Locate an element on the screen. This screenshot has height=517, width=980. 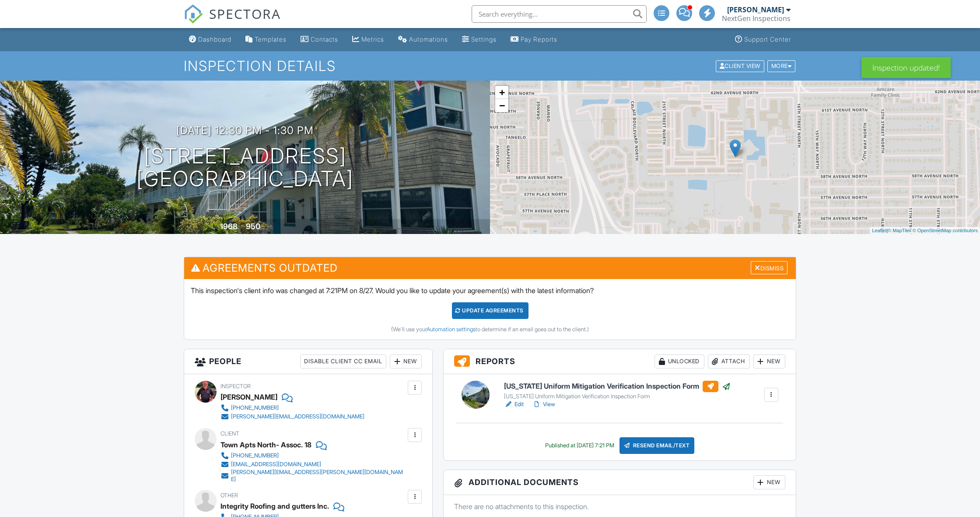
div: Contacts is located at coordinates (324, 39).